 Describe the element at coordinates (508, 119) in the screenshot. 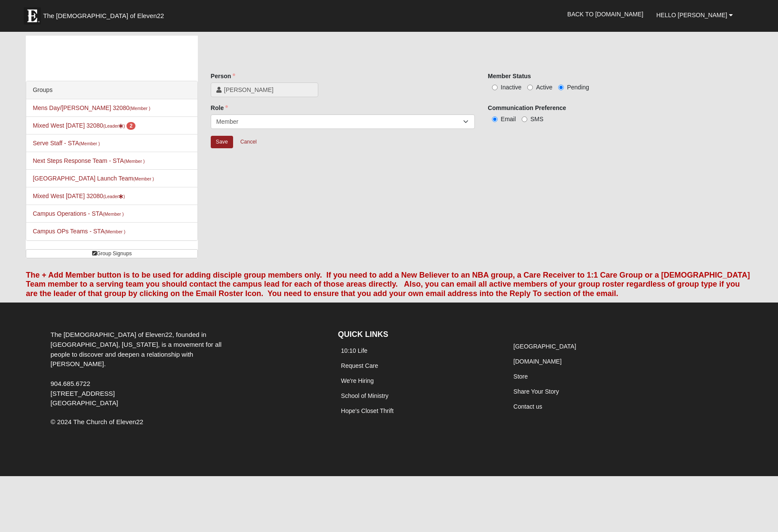

I see `span: Email` at that location.